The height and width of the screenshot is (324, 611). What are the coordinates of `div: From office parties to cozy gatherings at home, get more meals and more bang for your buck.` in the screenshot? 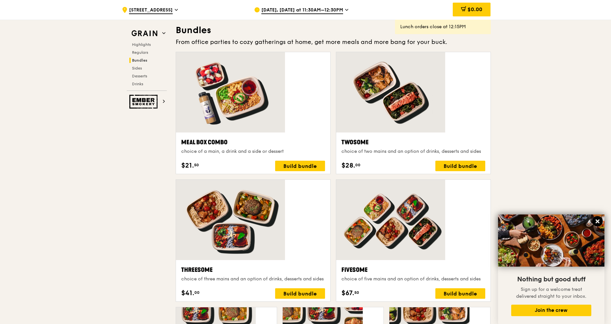 It's located at (333, 42).